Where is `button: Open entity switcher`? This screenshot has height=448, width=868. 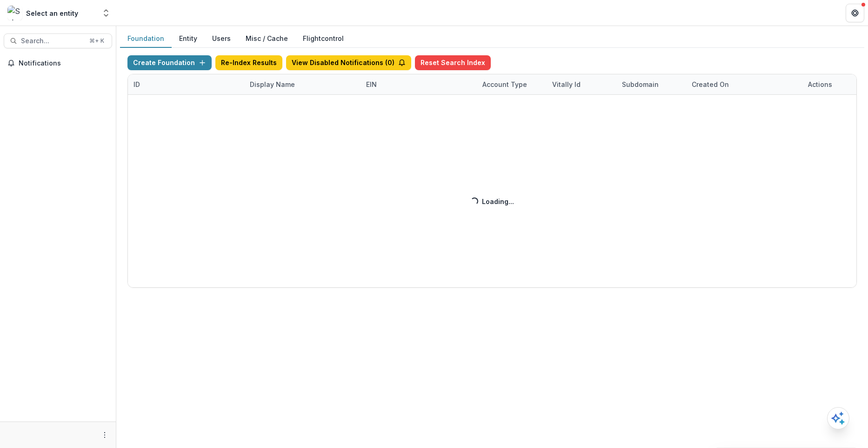
button: Open entity switcher is located at coordinates (106, 13).